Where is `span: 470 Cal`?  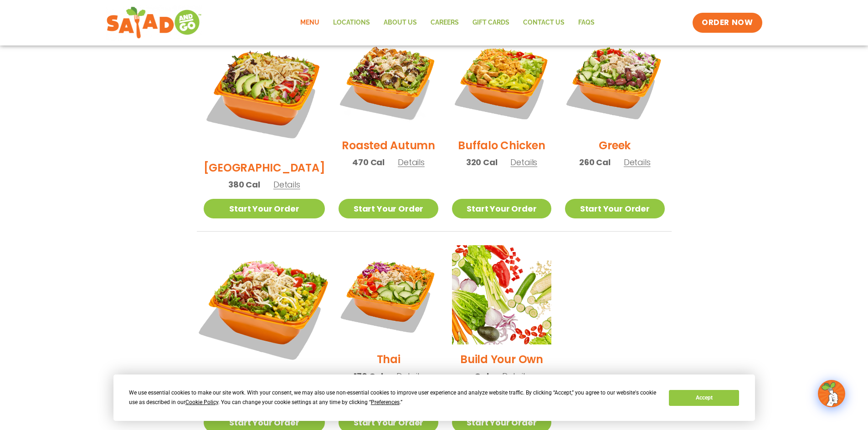
span: 470 Cal is located at coordinates (368, 162).